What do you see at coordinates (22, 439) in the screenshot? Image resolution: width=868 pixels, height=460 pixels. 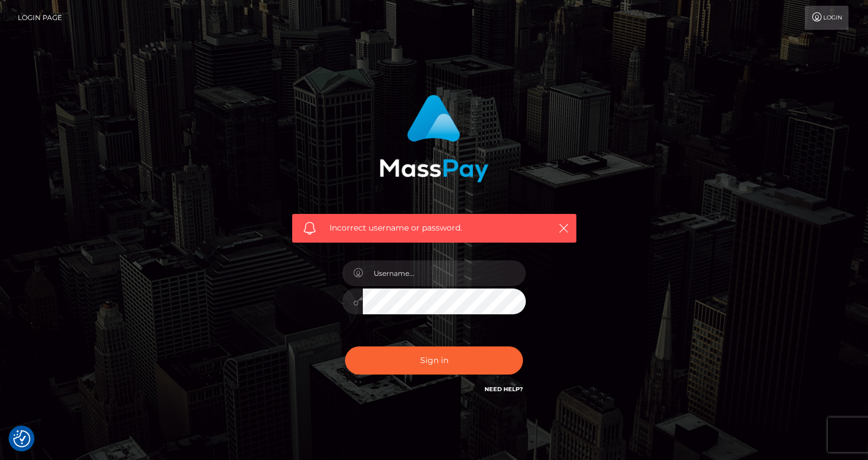 I see `button: Consent Preferences` at bounding box center [22, 439].